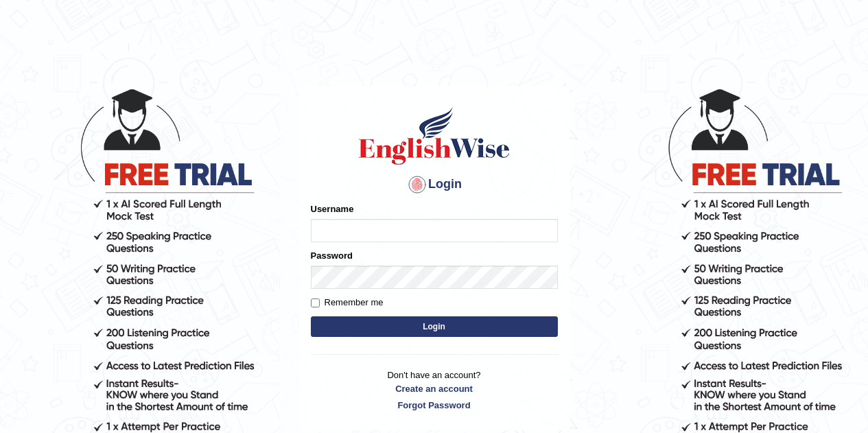  I want to click on label: Remember me, so click(348, 303).